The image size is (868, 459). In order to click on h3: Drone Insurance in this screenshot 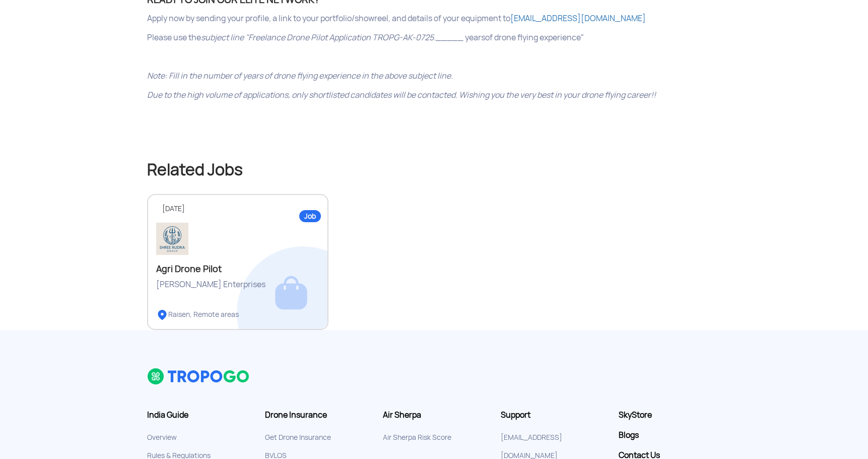, I will do `click(317, 415)`.